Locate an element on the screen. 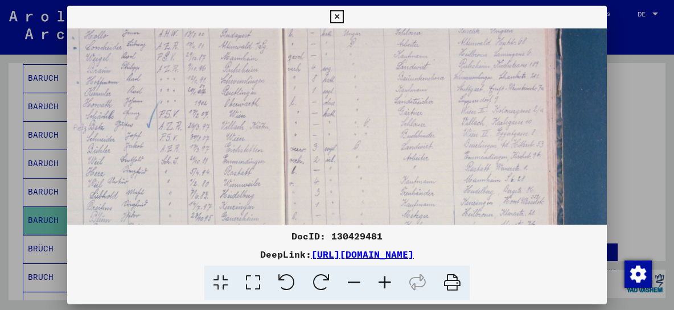 The width and height of the screenshot is (674, 310). div: DocID: 130429481 is located at coordinates (336, 236).